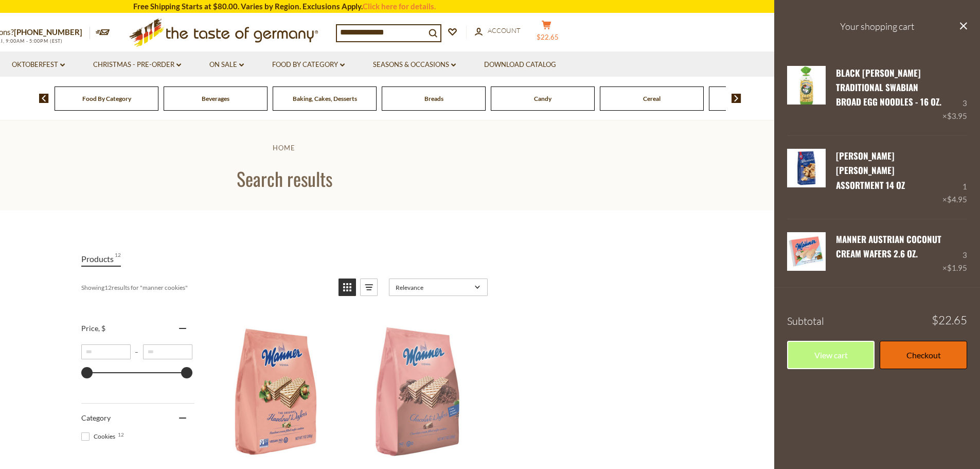 Image resolution: width=980 pixels, height=469 pixels. Describe the element at coordinates (956, 267) in the screenshot. I see `span: $1.95` at that location.